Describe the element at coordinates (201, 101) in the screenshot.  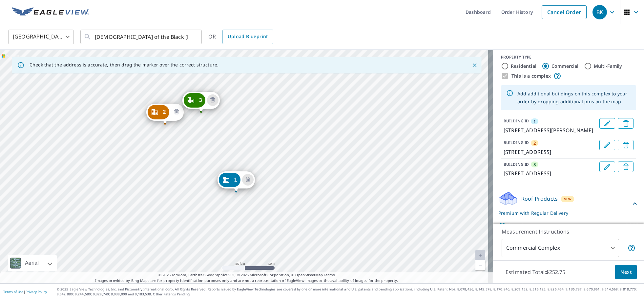
I see `div: Dropped pin, building 3, Commercial property, 2600 Hogarth St Detroit, MI 48206` at that location.